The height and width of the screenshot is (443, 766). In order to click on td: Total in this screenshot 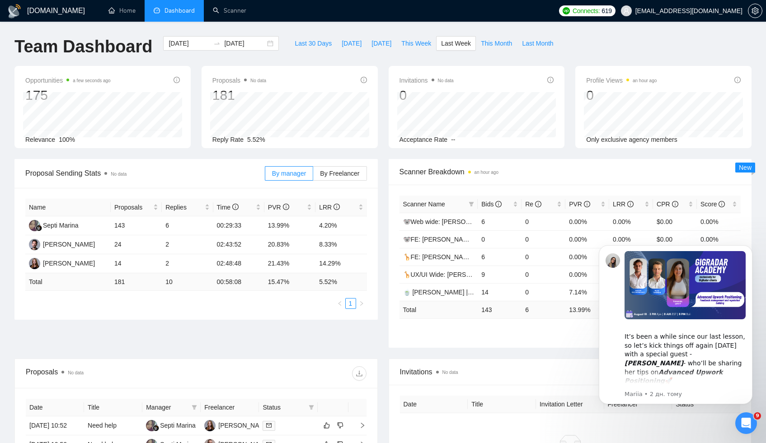, I will do `click(68, 282)`.